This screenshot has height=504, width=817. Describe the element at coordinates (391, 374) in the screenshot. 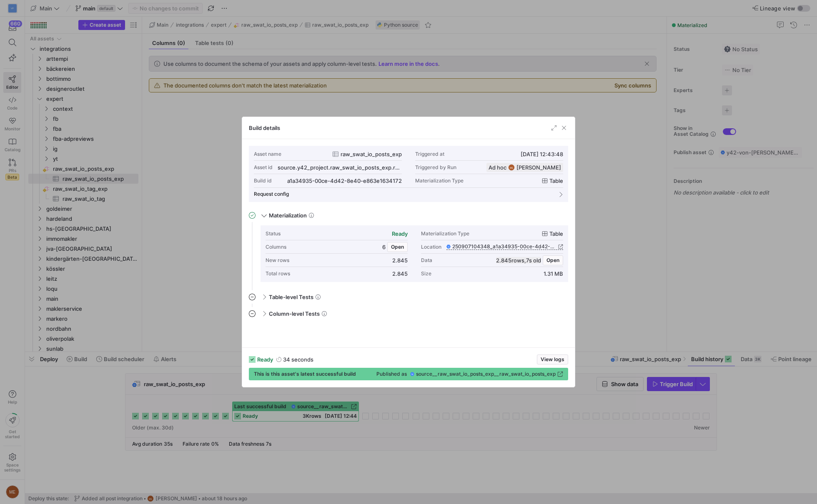

I see `span: Published as` at that location.